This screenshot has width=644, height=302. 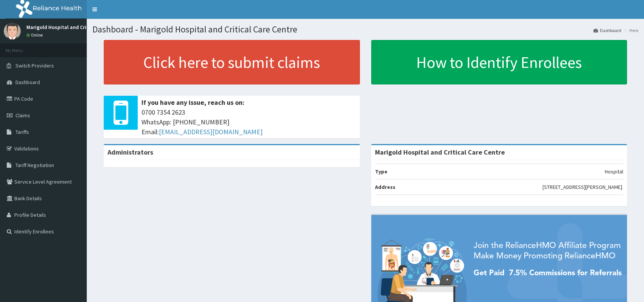 I want to click on li: Here, so click(x=630, y=30).